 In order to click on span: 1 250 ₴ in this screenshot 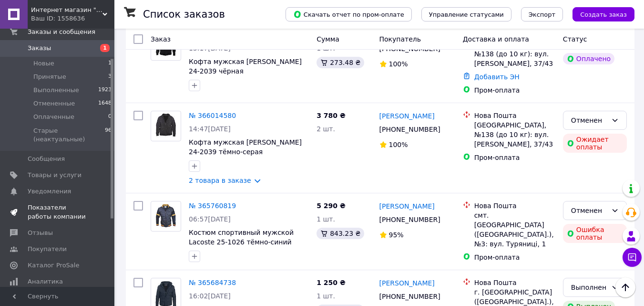, I will do `click(331, 282)`.